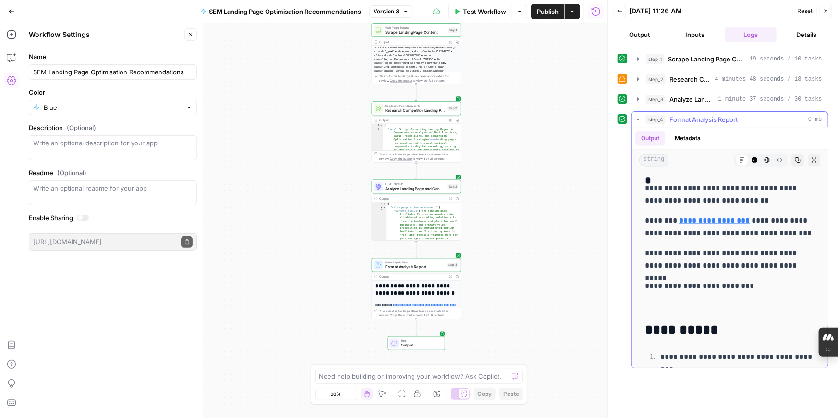  Describe the element at coordinates (656, 79) in the screenshot. I see `span: step_2` at that location.